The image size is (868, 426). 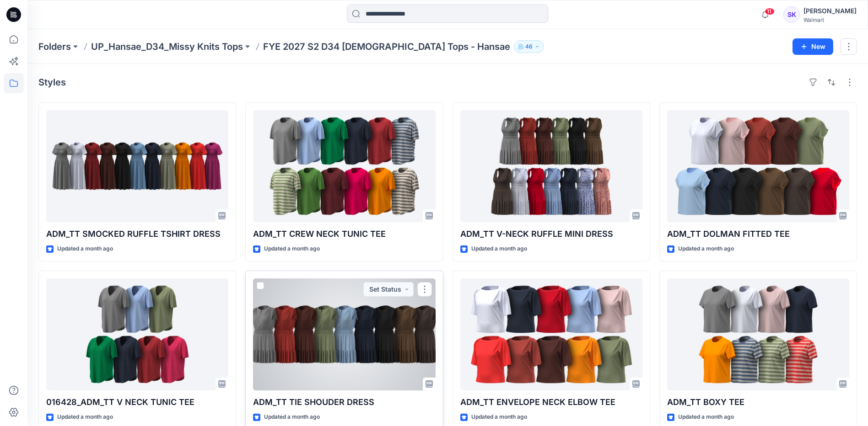 I want to click on a: 016428_ADM_TT V NECK TUNIC TEE, so click(x=138, y=335).